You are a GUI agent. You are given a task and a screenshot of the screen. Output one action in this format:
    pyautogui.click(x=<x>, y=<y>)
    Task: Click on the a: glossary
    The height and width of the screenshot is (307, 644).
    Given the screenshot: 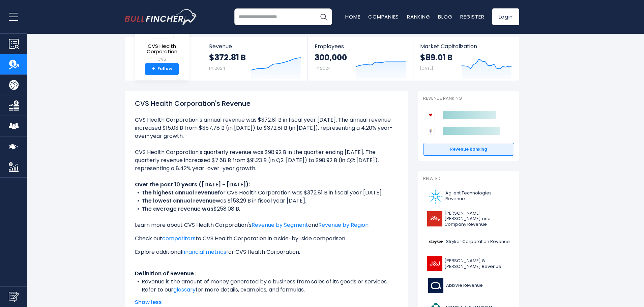 What is the action you would take?
    pyautogui.click(x=185, y=289)
    